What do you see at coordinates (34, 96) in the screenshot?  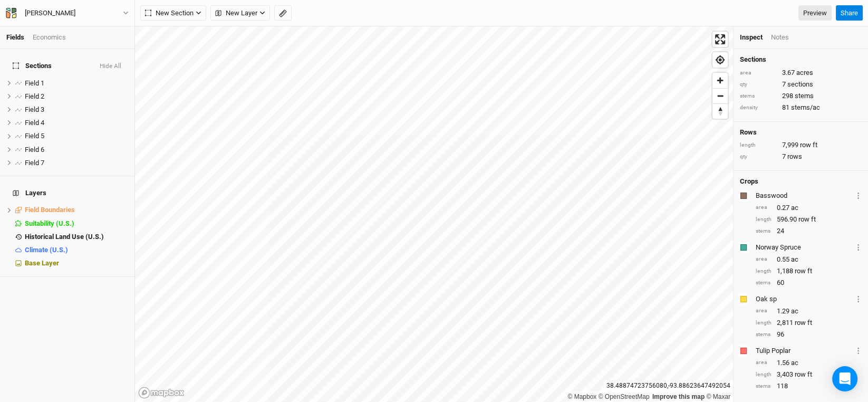 I see `span: Field 2` at bounding box center [34, 96].